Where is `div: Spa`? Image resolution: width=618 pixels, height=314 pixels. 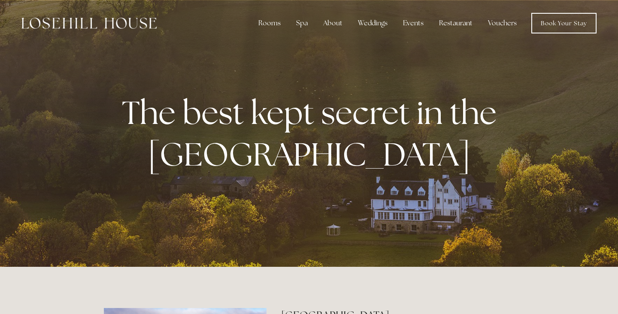 div: Spa is located at coordinates (302, 23).